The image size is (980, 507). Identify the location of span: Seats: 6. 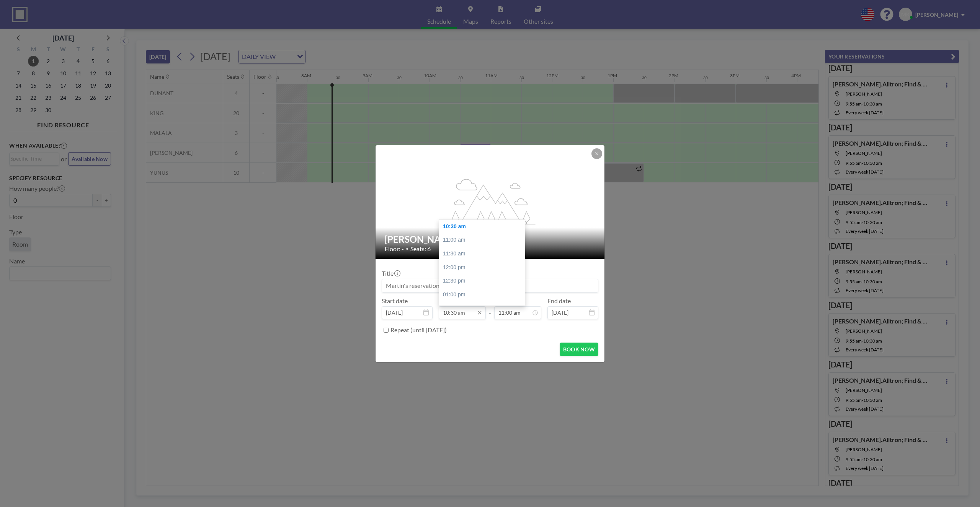
(420, 249).